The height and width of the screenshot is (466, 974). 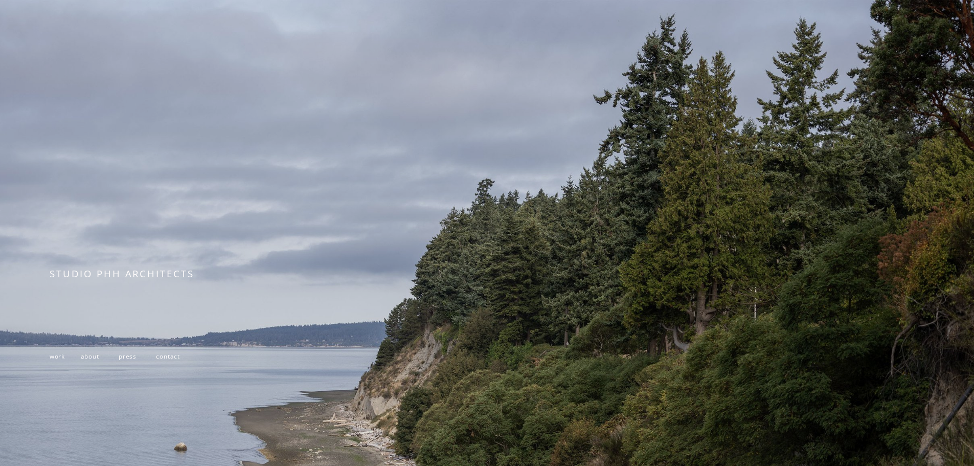 I want to click on span: STUDIO PHH ARCHITECTS, so click(x=122, y=273).